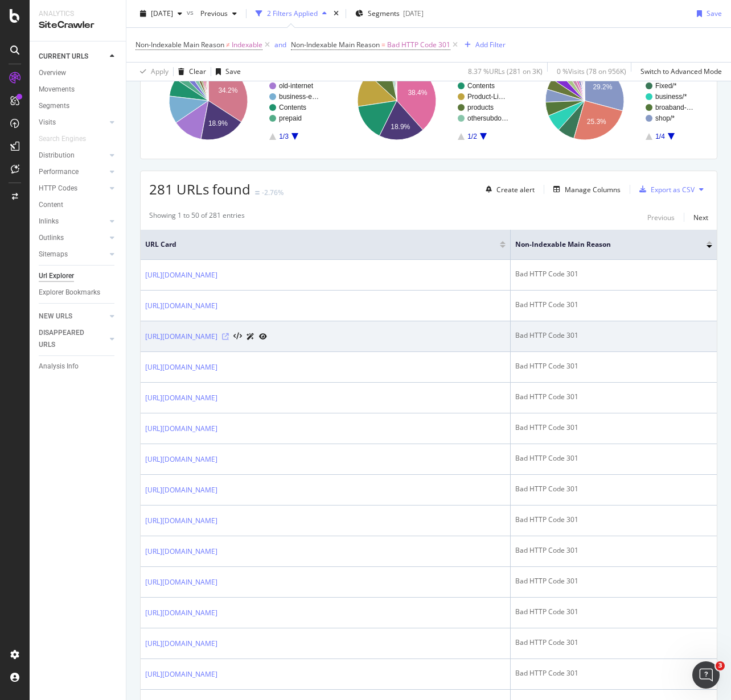 The width and height of the screenshot is (731, 700). What do you see at coordinates (280, 44) in the screenshot?
I see `div: and` at bounding box center [280, 44].